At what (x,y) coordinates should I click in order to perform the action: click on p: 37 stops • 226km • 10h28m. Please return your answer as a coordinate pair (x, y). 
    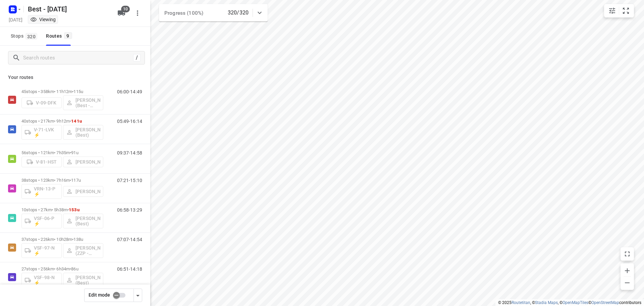
    Looking at the image, I should click on (63, 239).